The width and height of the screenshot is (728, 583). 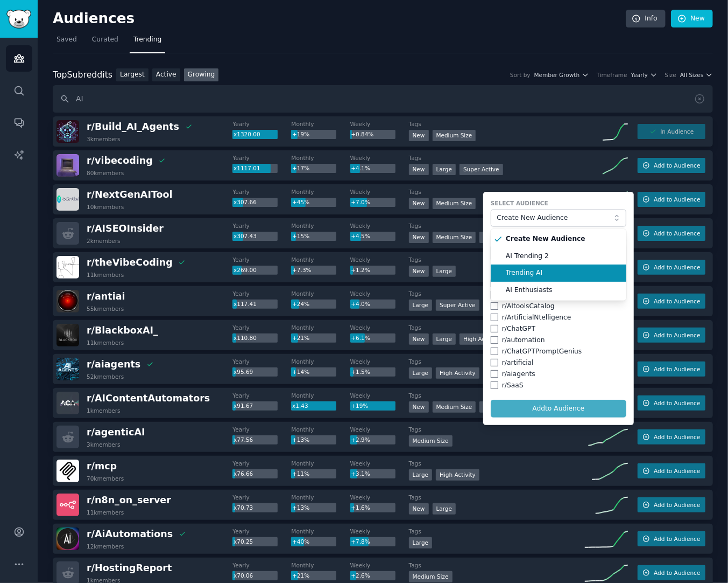 I want to click on span: +14%, so click(x=301, y=372).